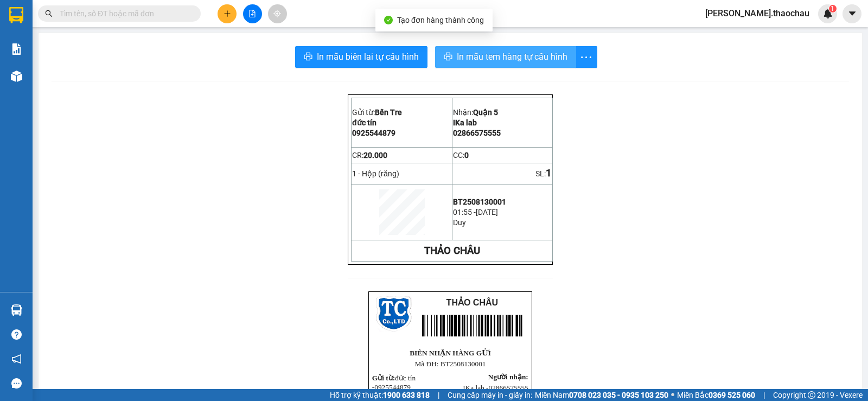 The image size is (868, 401). What do you see at coordinates (716, 395) in the screenshot?
I see `span: Miền Bắc` at bounding box center [716, 395].